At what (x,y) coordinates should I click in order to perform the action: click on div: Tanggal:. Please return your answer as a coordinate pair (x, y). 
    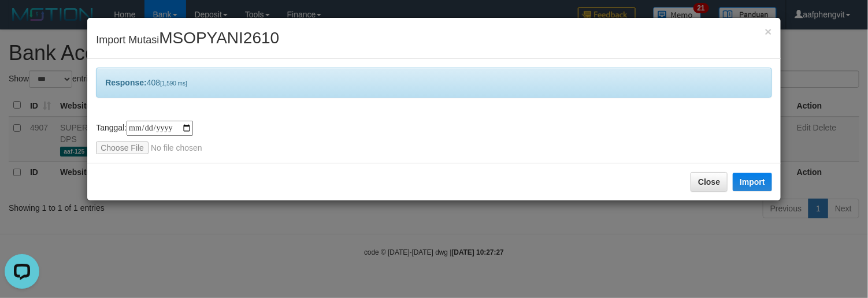
    Looking at the image, I should click on (434, 137).